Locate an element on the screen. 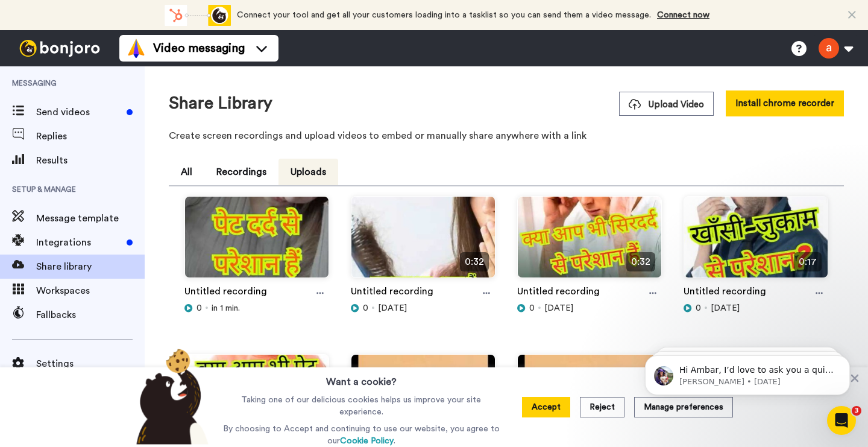  h1: Share Library is located at coordinates (220, 103).